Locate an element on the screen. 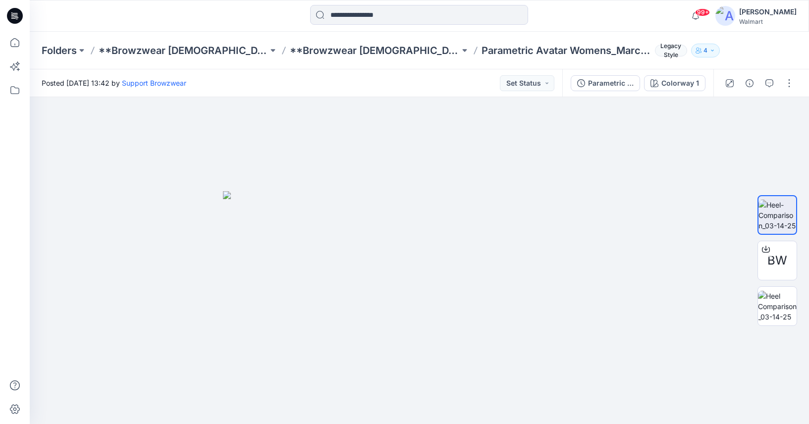 The image size is (809, 424). button: Legacy Style is located at coordinates (669, 51).